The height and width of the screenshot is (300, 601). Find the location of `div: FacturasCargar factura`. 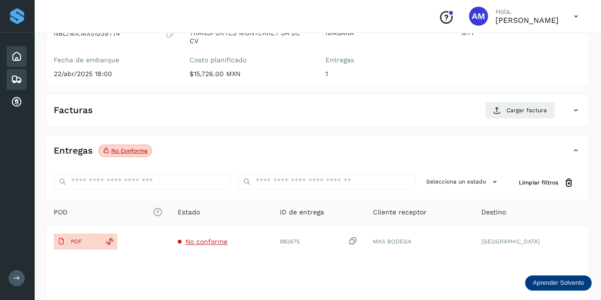

div: FacturasCargar factura is located at coordinates (318, 114).